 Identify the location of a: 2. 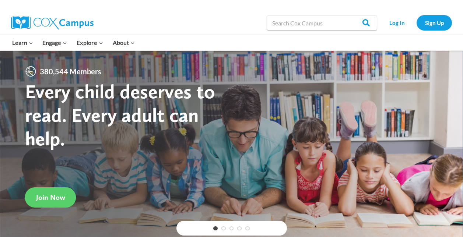
(224, 229).